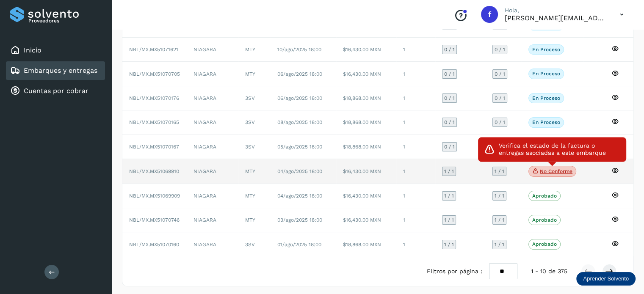  Describe the element at coordinates (155, 74) in the screenshot. I see `span: NBL/MX.MX51070705` at that location.